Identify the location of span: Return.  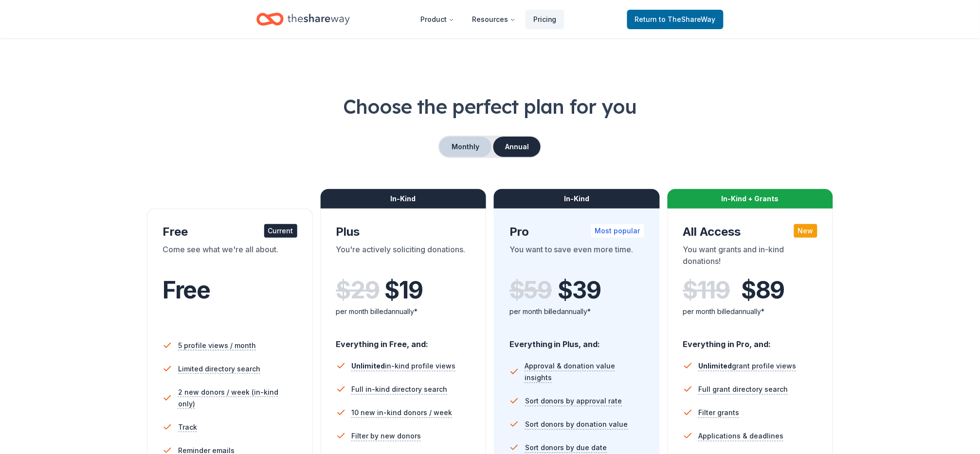
(676, 19).